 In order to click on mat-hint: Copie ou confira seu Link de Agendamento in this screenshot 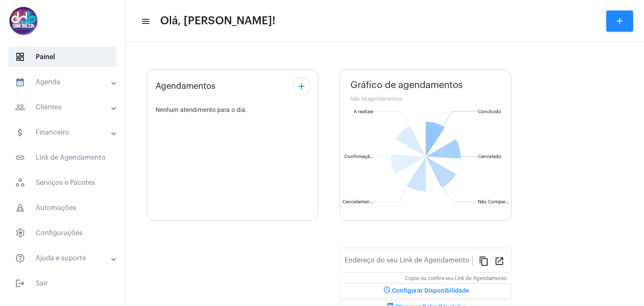, I will do `click(456, 279)`.